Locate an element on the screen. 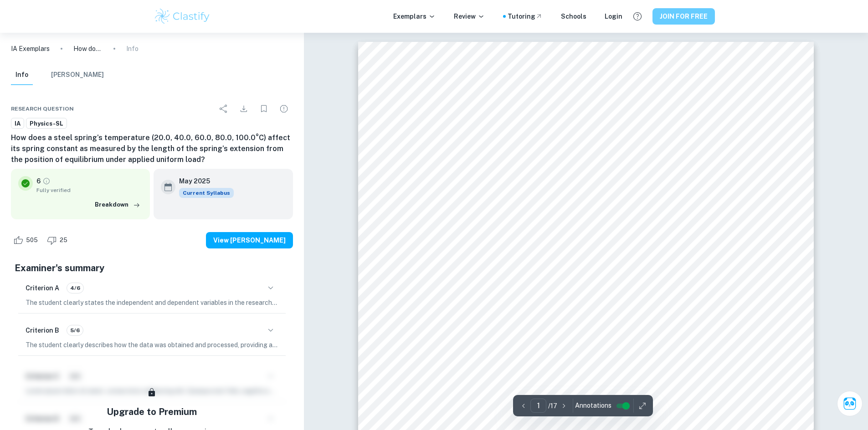 The image size is (868, 430). a: Schools is located at coordinates (573, 16).